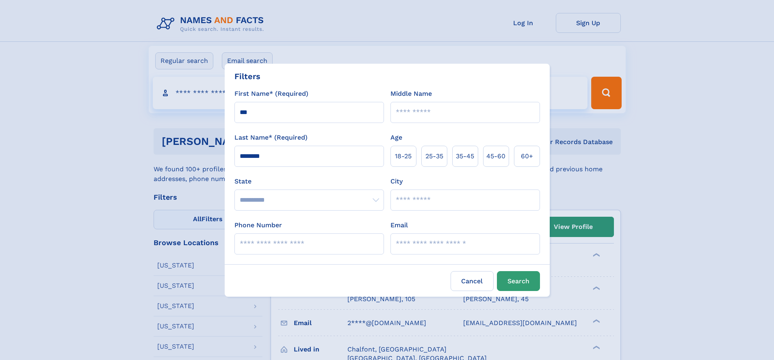 This screenshot has height=360, width=774. Describe the element at coordinates (472, 281) in the screenshot. I see `label: Cancel` at that location.